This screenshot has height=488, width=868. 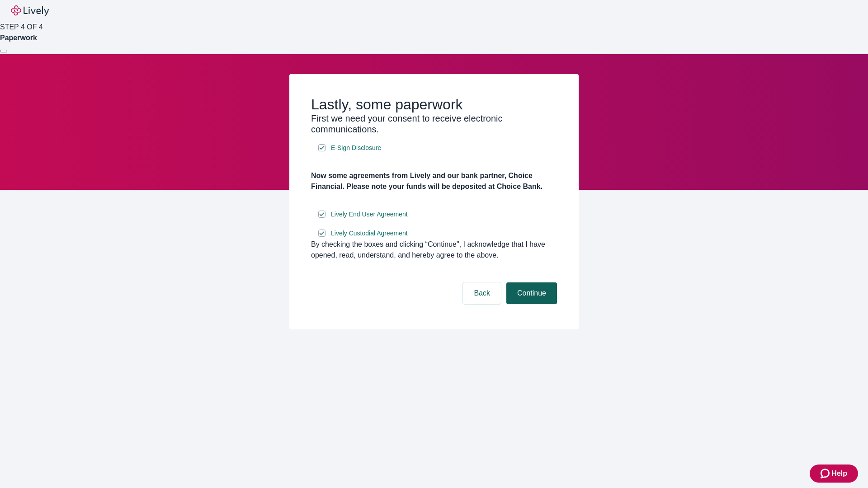 I want to click on h2: Lastly, some paperwork, so click(x=434, y=104).